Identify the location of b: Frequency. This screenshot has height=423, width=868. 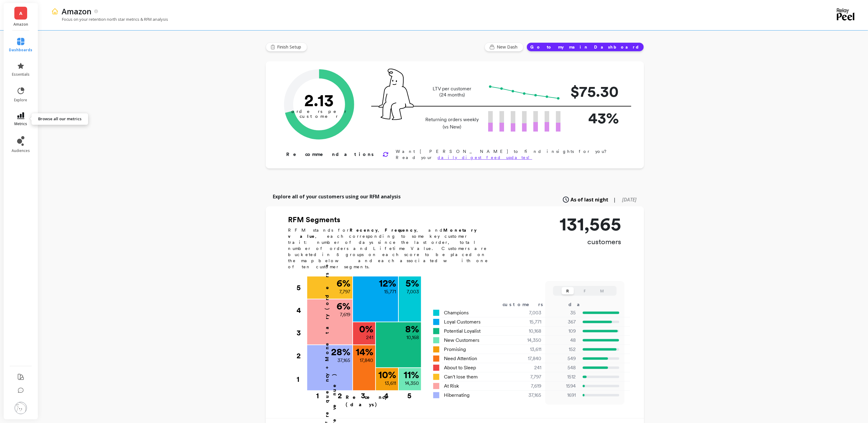
(401, 230).